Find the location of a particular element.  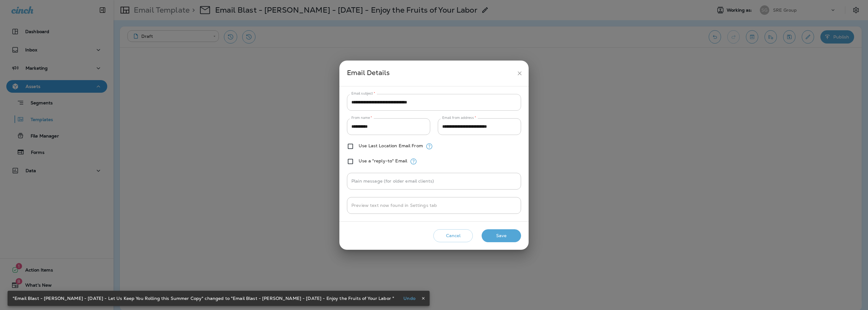

label: Use Last Location Email From is located at coordinates (391, 145).